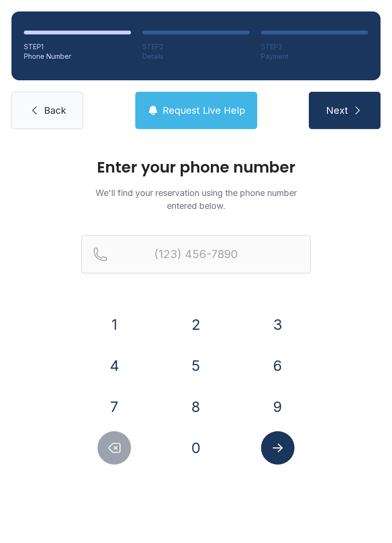  What do you see at coordinates (114, 407) in the screenshot?
I see `button: 7` at bounding box center [114, 407].